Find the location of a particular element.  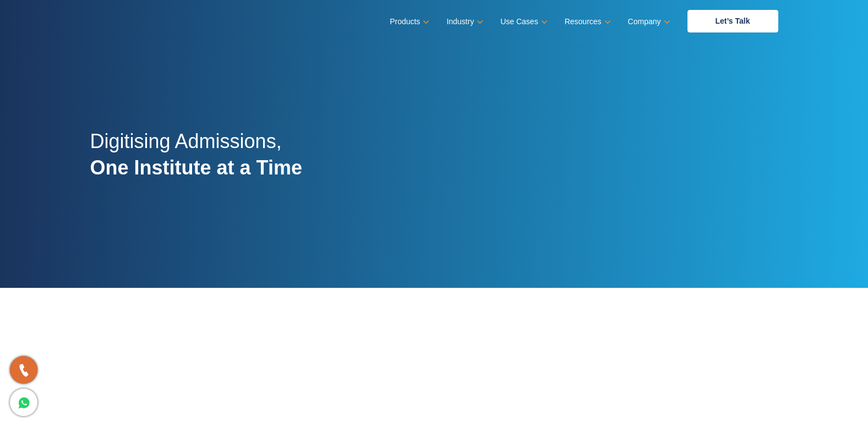

a: Resources is located at coordinates (587, 21).